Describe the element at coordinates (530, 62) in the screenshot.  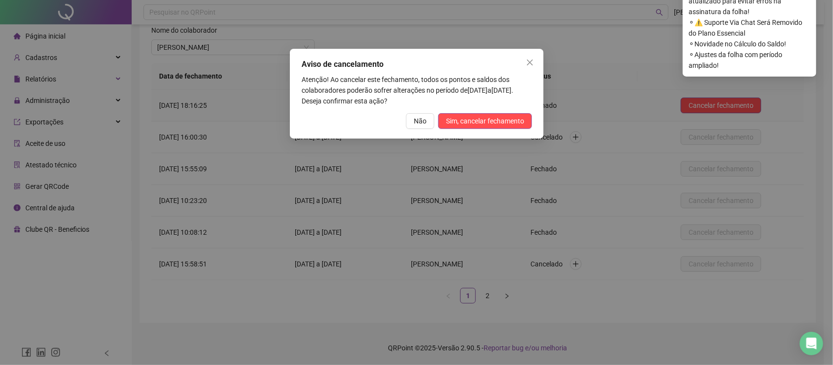
I see `span: close` at that location.